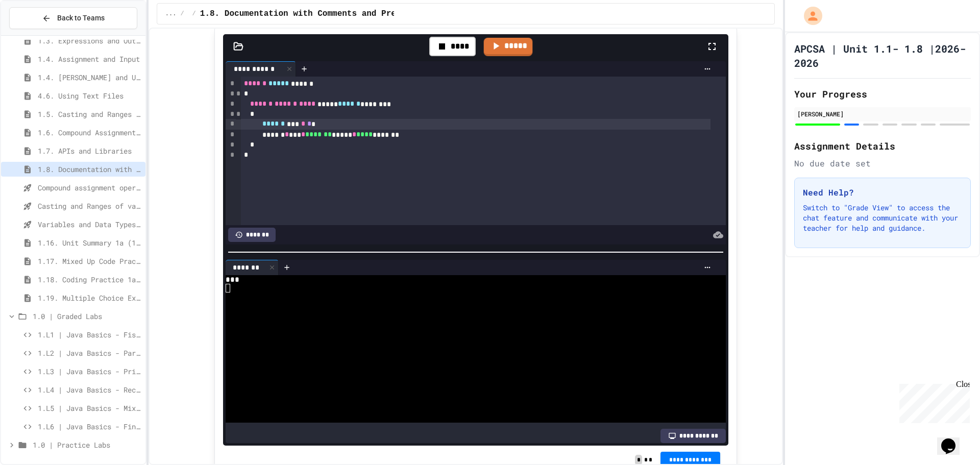 Image resolution: width=980 pixels, height=465 pixels. Describe the element at coordinates (80, 18) in the screenshot. I see `span: Back to Teams` at that location.